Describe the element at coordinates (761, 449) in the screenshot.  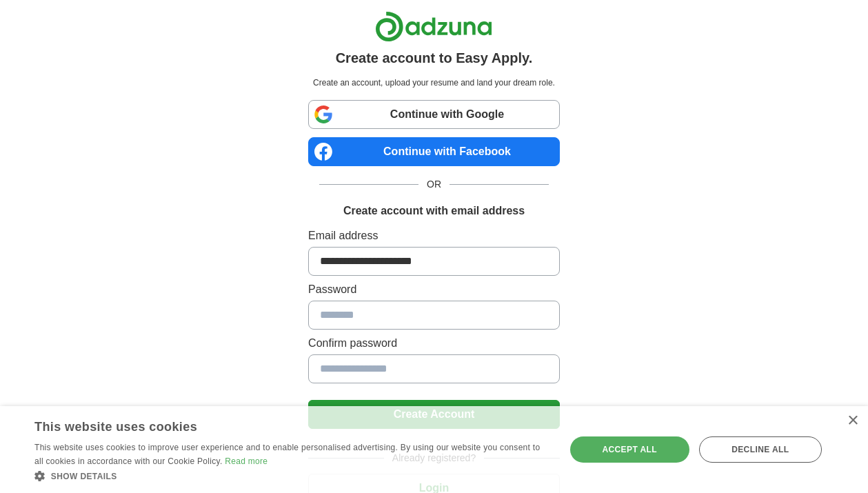
I see `div: Decline all` at that location.